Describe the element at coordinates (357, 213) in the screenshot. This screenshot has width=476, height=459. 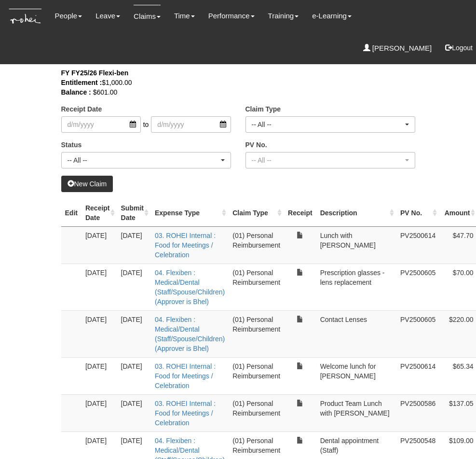
I see `th: Description : activate to sort column ascending` at that location.